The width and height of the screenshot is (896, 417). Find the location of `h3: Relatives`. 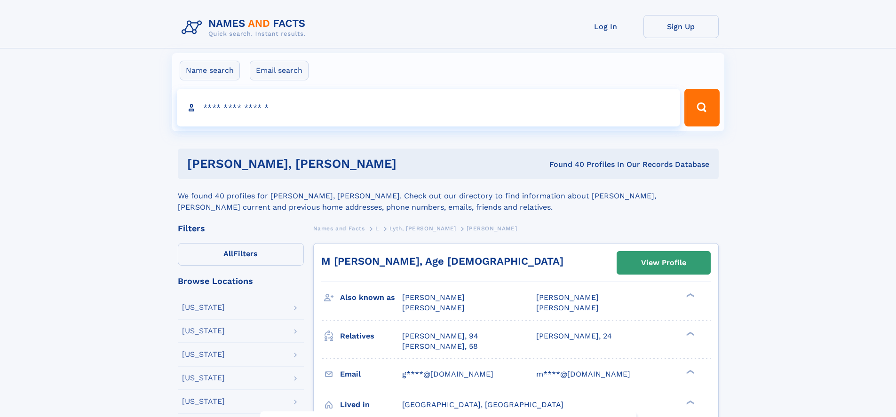

h3: Relatives is located at coordinates (371, 336).